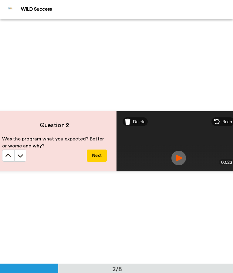 The image size is (233, 273). What do you see at coordinates (54, 142) in the screenshot?
I see `span: Was the program what you expected? Better or worse and why?` at bounding box center [54, 142].